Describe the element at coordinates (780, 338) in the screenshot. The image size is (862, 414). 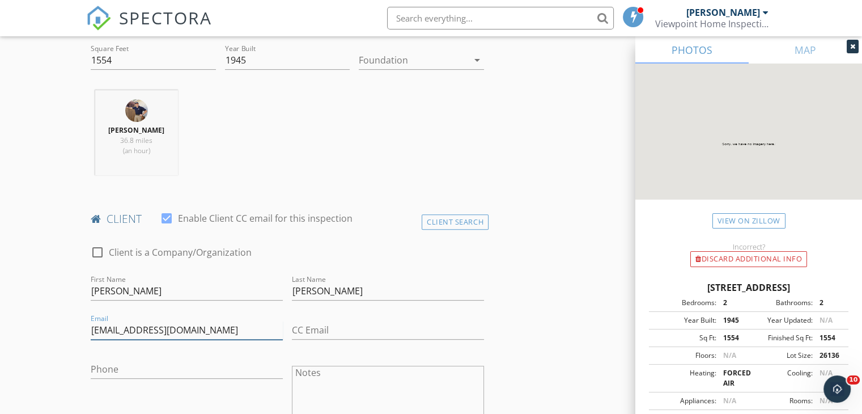
I see `div: Finished Sq Ft:` at that location.